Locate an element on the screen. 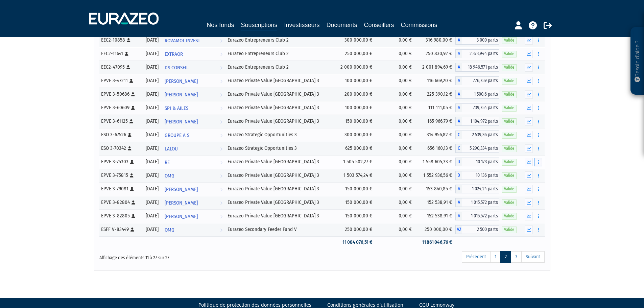  span: DS CONSEIL is located at coordinates (176, 68).